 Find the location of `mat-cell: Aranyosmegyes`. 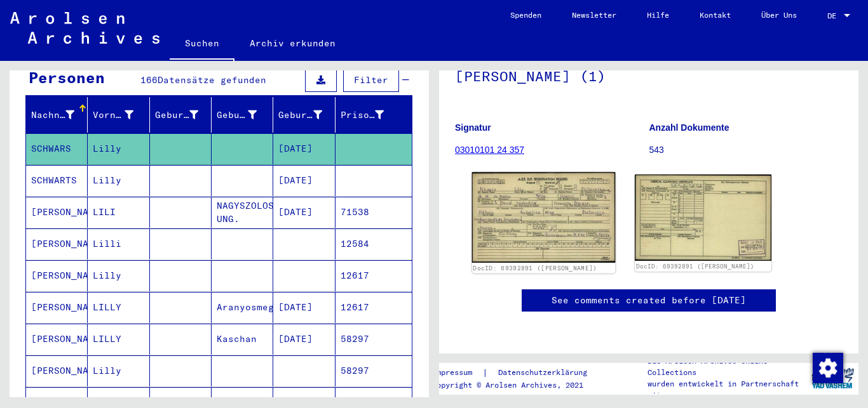

mat-cell: Aranyosmegyes is located at coordinates (242, 307).